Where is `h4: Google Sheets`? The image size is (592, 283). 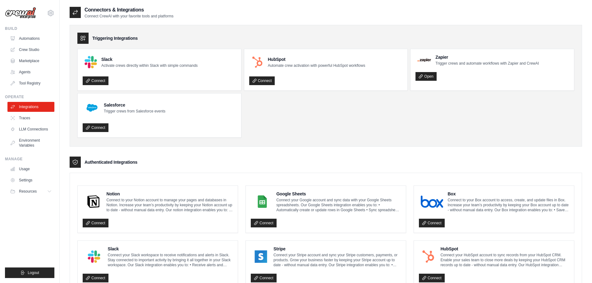
h4: Google Sheets is located at coordinates (338, 194).